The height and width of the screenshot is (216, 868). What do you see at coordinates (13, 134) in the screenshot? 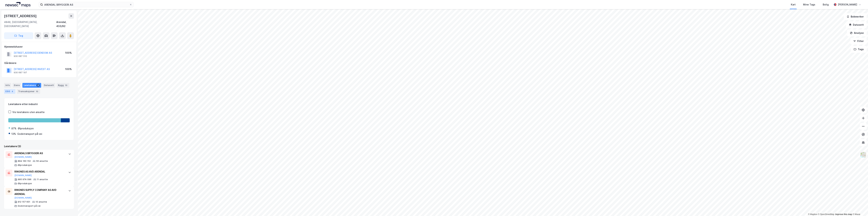
I see `div: 13%` at bounding box center [13, 134].